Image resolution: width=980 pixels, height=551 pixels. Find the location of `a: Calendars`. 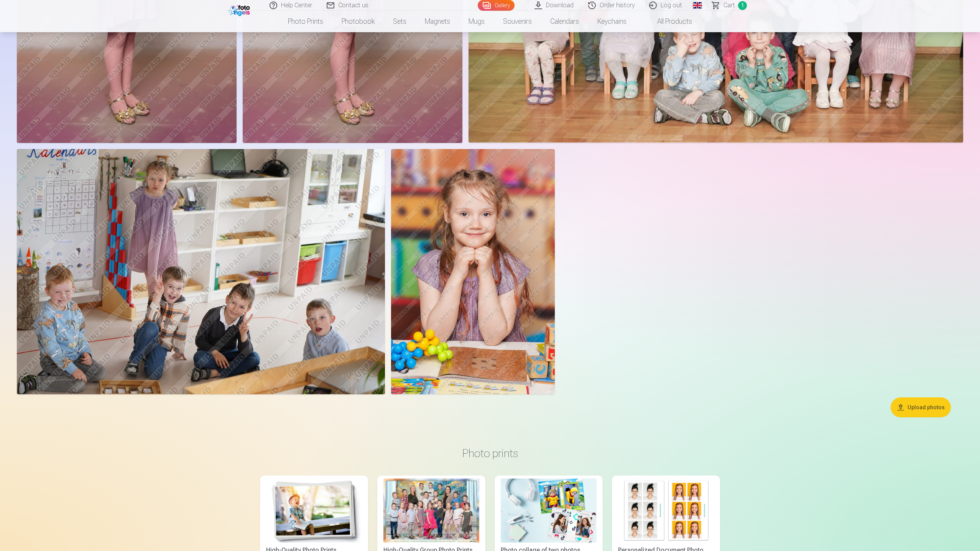

a: Calendars is located at coordinates (564, 21).